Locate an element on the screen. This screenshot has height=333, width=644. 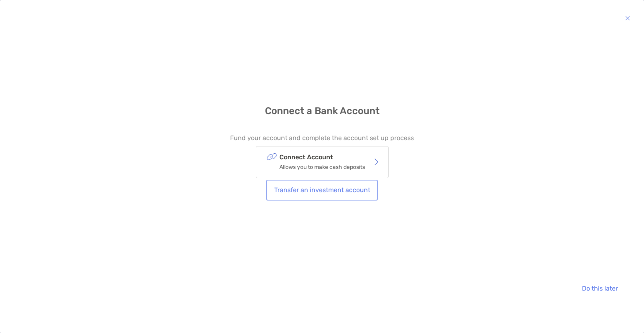
button: Transfer an investment account is located at coordinates (322, 190).